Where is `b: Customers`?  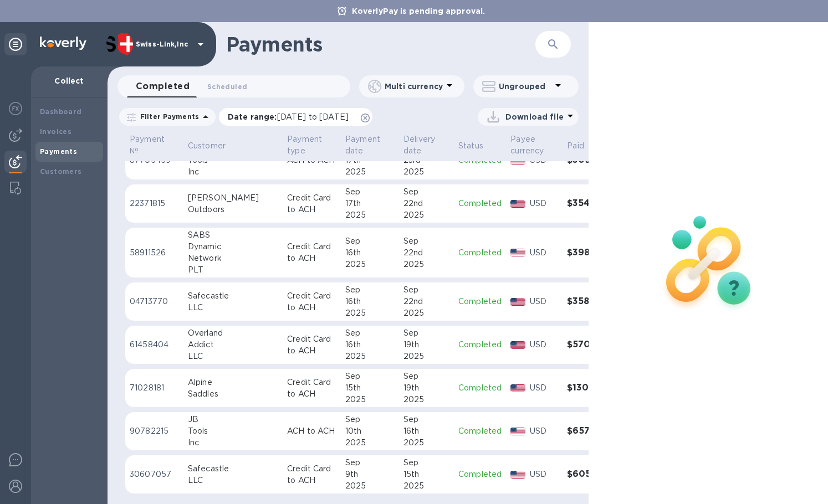 b: Customers is located at coordinates (61, 171).